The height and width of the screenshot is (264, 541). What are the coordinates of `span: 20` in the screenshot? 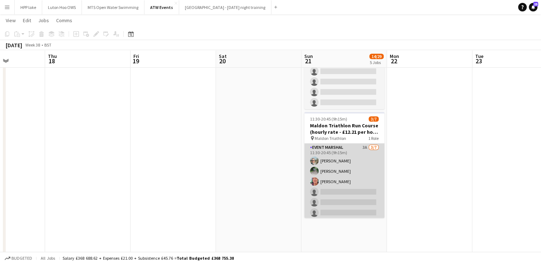 It's located at (222, 61).